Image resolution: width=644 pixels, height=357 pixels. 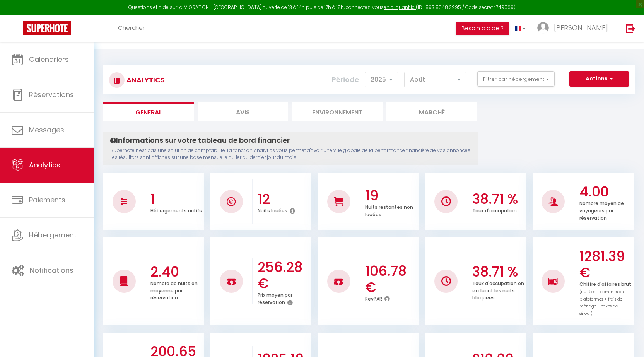 What do you see at coordinates (432, 112) in the screenshot?
I see `li: Marché` at bounding box center [432, 112].